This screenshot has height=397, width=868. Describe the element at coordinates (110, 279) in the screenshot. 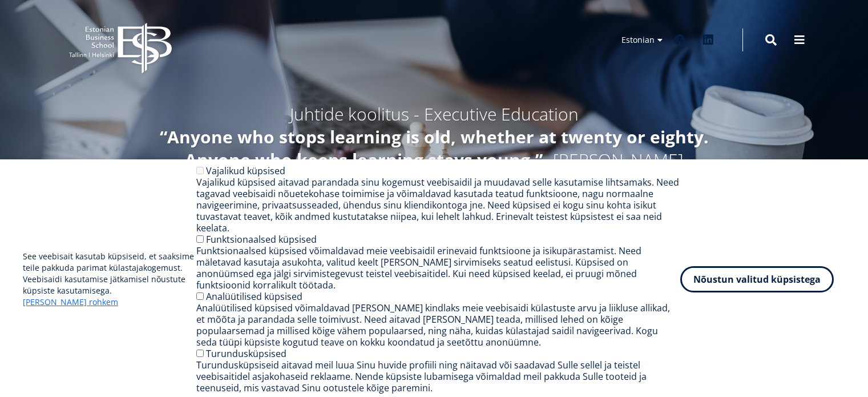

I see `p: See veebisait kasutab küpsiseid, et saaksime teile pakkuda parimat külastajakogemust. Veebisaidi ...` at that location.